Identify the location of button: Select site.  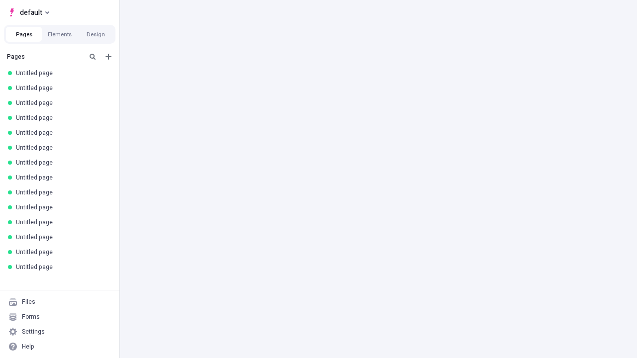
(28, 12).